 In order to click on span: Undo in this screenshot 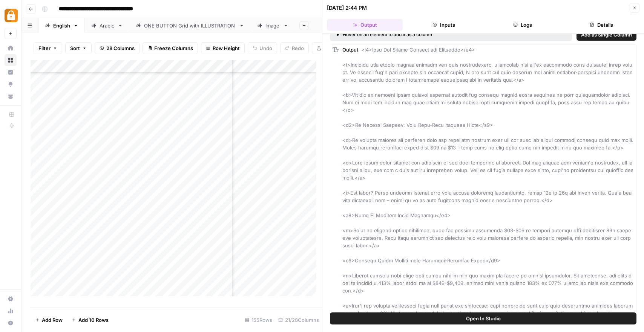, I will do `click(266, 48)`.